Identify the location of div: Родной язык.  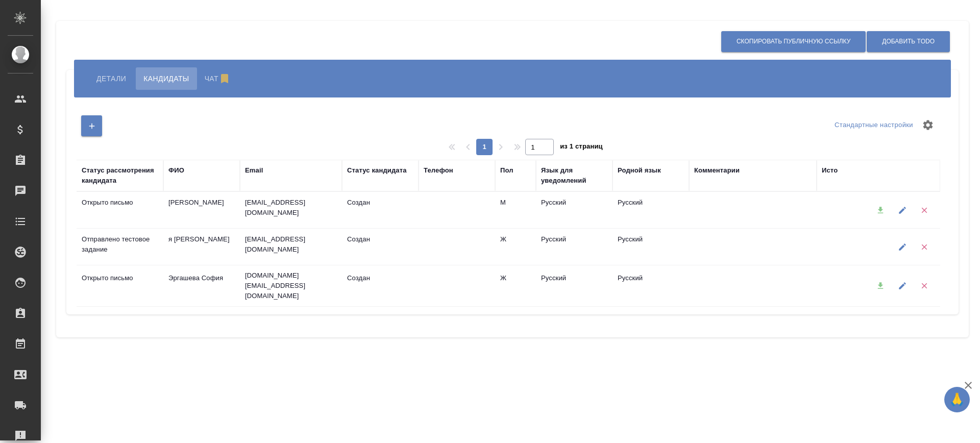
(640, 170).